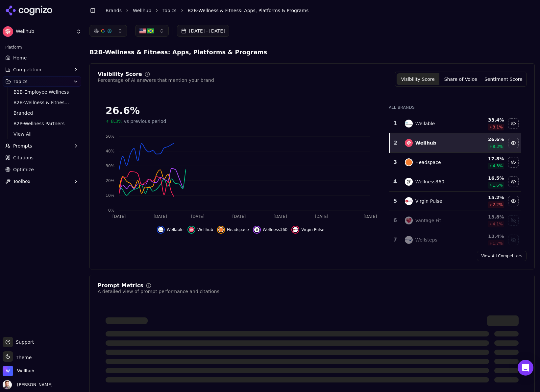 The image size is (540, 392). Describe the element at coordinates (525, 367) in the screenshot. I see `div: Open Intercom Messenger` at that location.